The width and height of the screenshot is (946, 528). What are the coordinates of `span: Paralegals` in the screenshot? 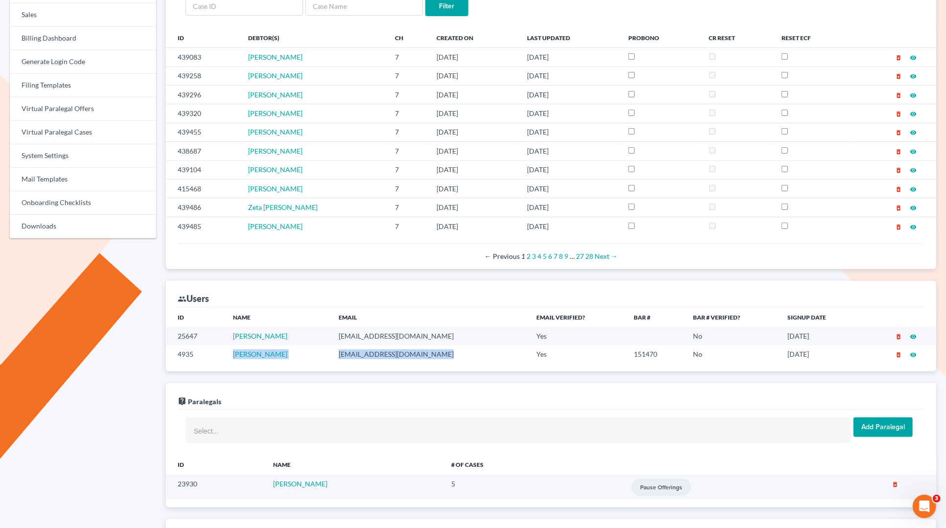 It's located at (205, 401).